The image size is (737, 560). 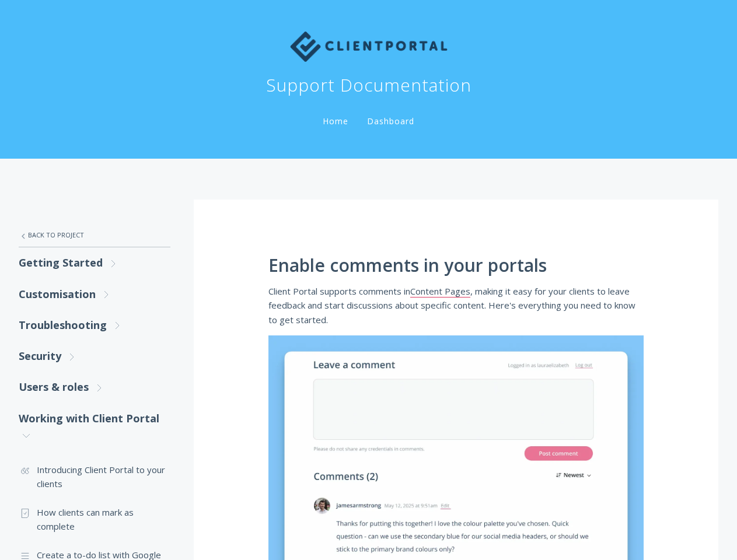 I want to click on a: Home, so click(x=336, y=121).